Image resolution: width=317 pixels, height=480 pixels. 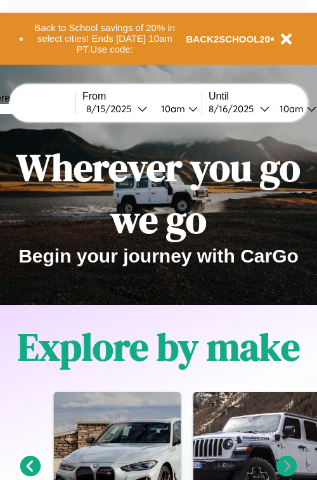 What do you see at coordinates (117, 108) in the screenshot?
I see `button: 8/15/2025` at bounding box center [117, 108].